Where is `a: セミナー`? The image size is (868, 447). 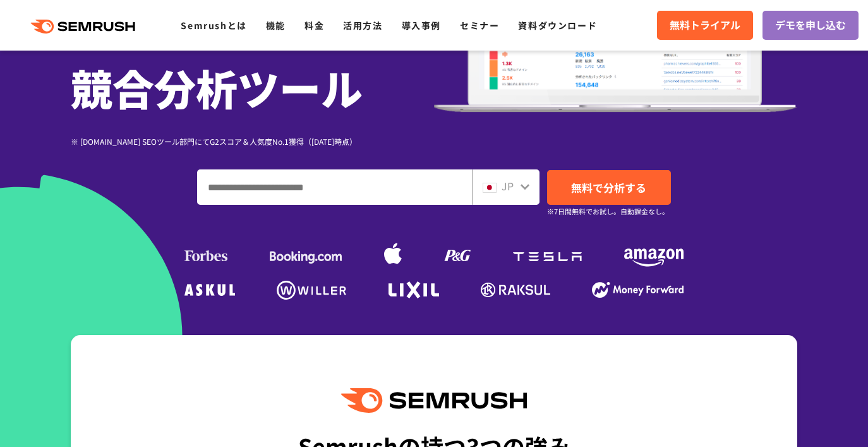
a: セミナー is located at coordinates (480, 25).